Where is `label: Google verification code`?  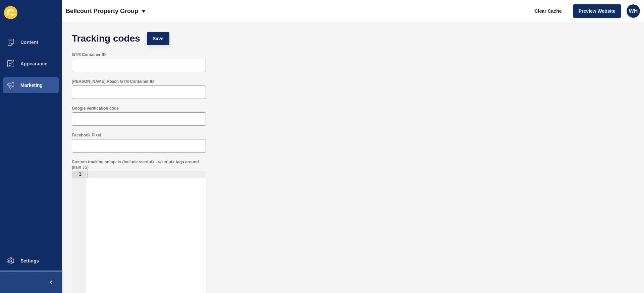
label: Google verification code is located at coordinates (95, 108).